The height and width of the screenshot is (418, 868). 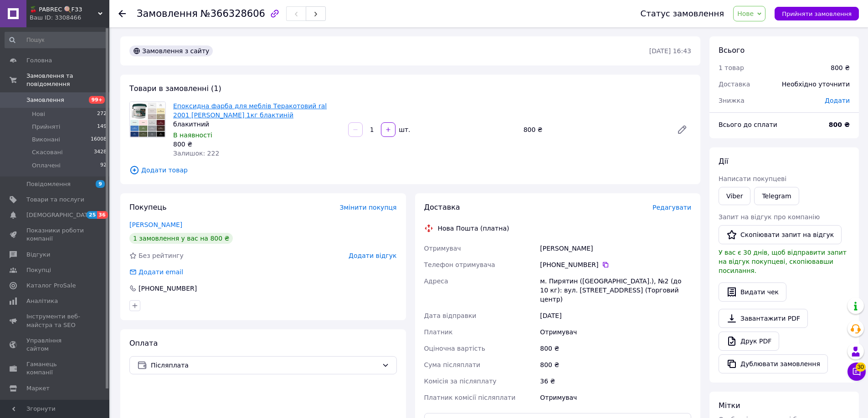 What do you see at coordinates (46, 127) in the screenshot?
I see `span: Прийняті` at bounding box center [46, 127].